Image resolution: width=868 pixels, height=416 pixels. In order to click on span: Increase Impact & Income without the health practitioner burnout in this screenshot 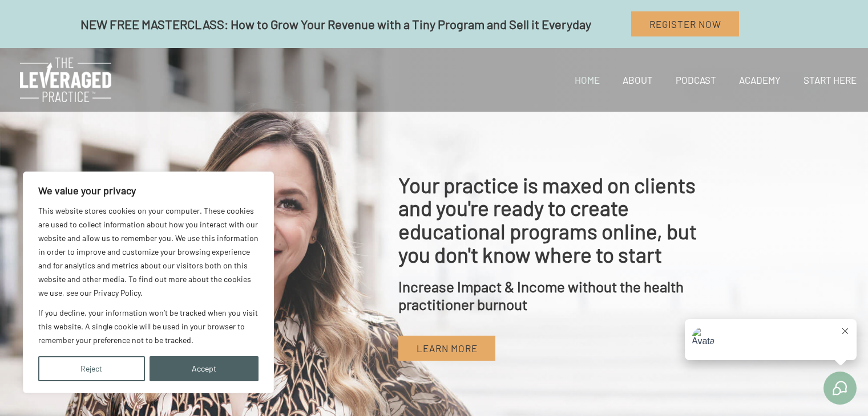, I will do `click(541, 296)`.